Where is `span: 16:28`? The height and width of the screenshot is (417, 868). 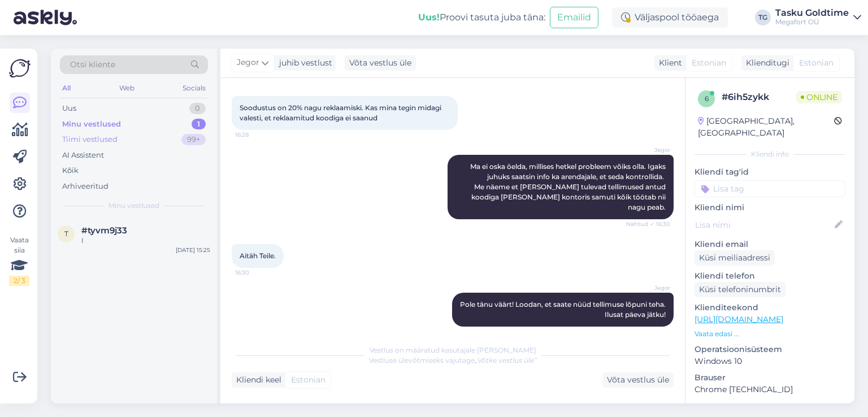 span: 16:28 is located at coordinates (256, 135).